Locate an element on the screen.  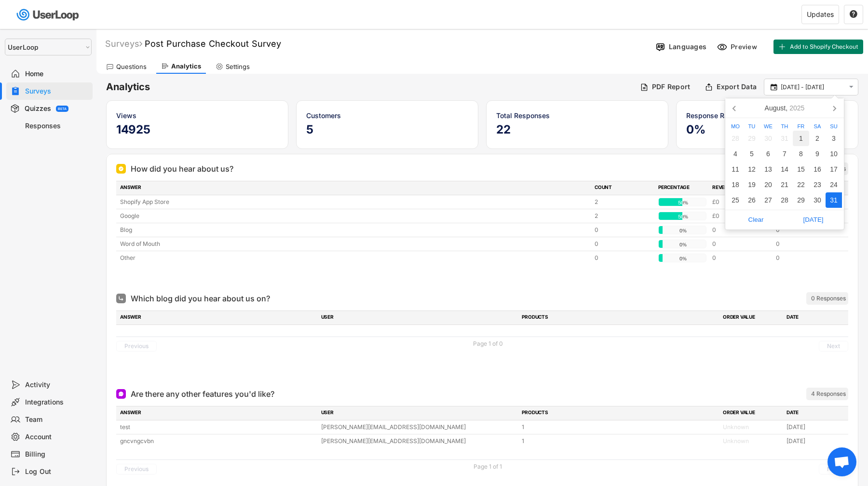
div: 20 is located at coordinates (768, 185).